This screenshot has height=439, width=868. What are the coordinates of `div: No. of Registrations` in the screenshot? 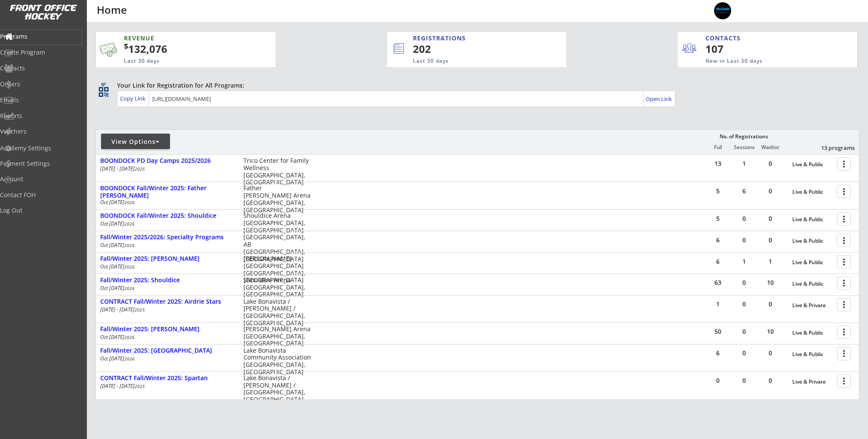 It's located at (744, 137).